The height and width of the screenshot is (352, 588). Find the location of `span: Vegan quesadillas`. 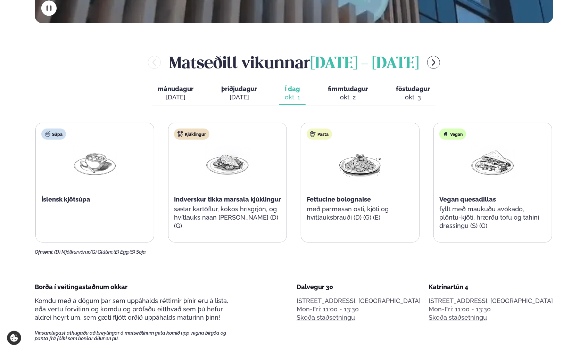

span: Vegan quesadillas is located at coordinates (467, 199).